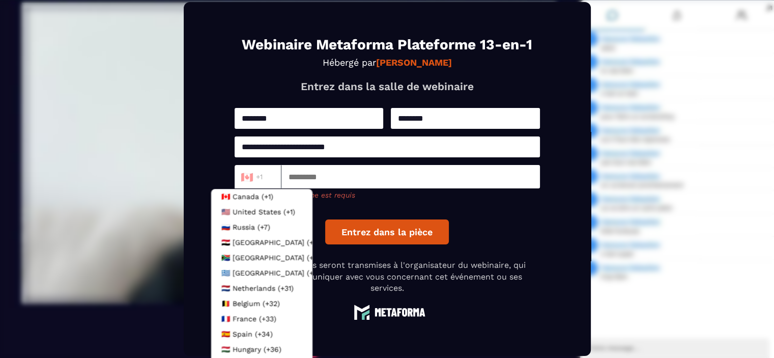  I want to click on span: +1, so click(251, 177).